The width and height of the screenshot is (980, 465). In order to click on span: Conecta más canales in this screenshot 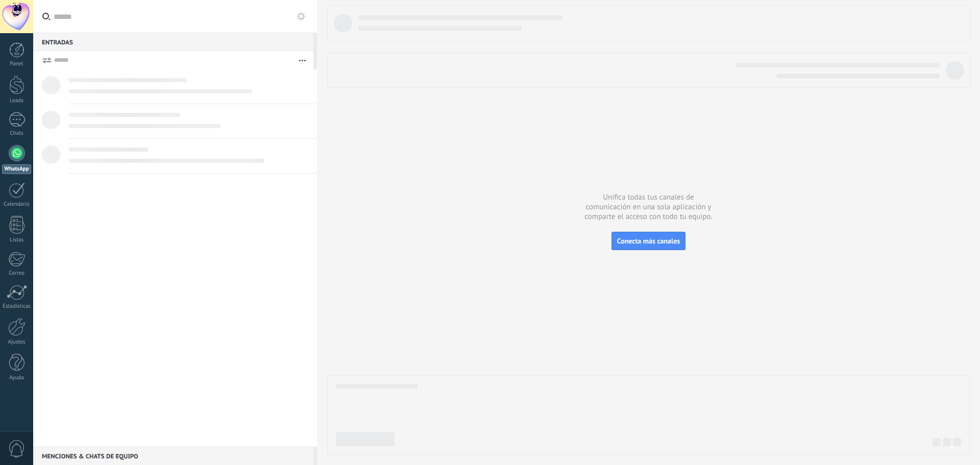, I will do `click(648, 241)`.